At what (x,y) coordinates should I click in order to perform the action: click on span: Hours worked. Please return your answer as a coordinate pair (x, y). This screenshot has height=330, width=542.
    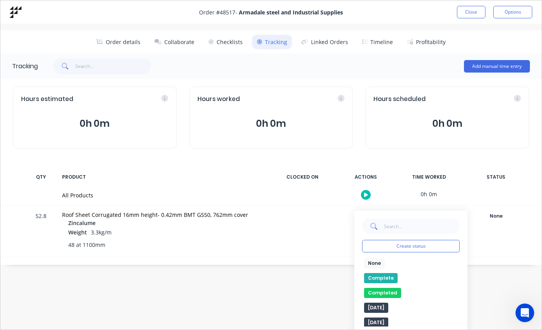
    Looking at the image, I should click on (218, 99).